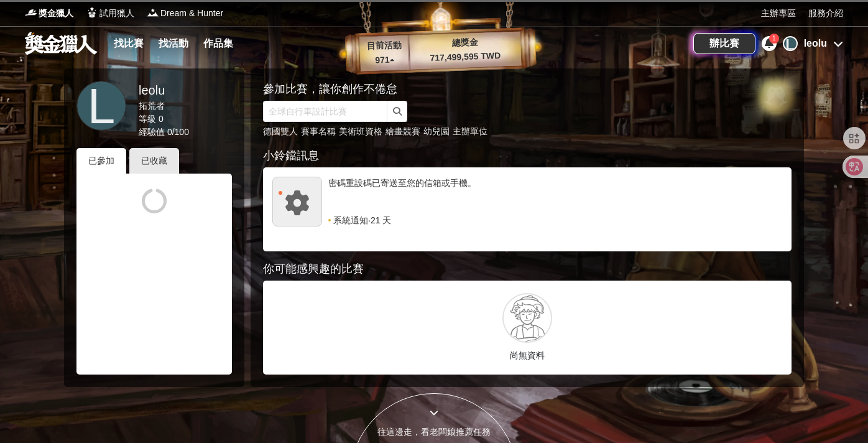 This screenshot has width=868, height=443. What do you see at coordinates (826, 13) in the screenshot?
I see `a: 服務介紹` at bounding box center [826, 13].